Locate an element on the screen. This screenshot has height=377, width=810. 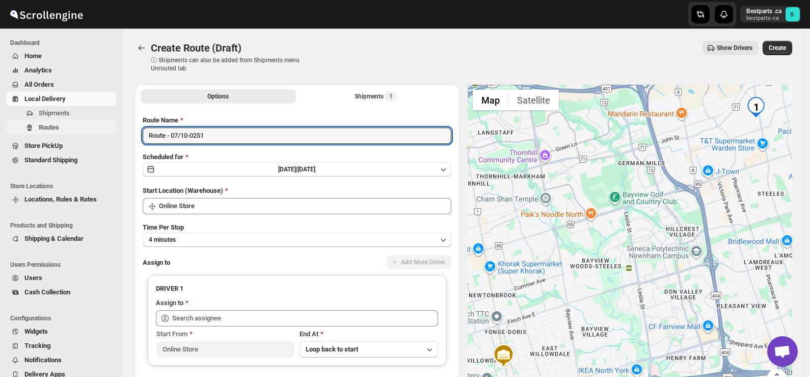
span: Time Per Stop is located at coordinates (163, 227).